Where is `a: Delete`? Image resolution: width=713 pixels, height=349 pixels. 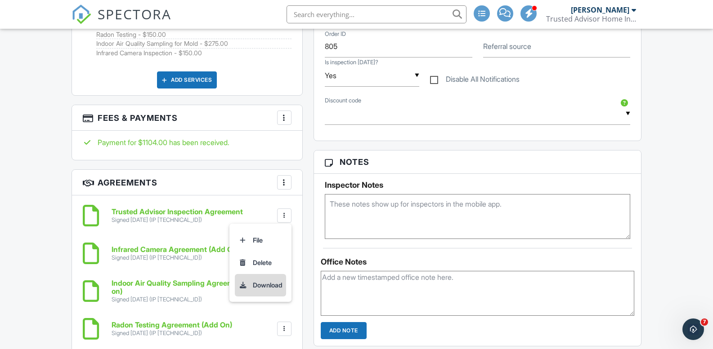 a: Delete is located at coordinates (260, 263).